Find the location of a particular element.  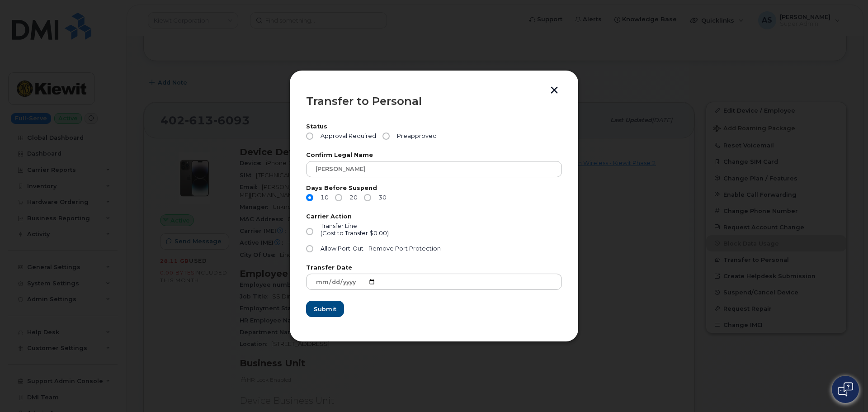

input: Preapproved is located at coordinates (386, 136).